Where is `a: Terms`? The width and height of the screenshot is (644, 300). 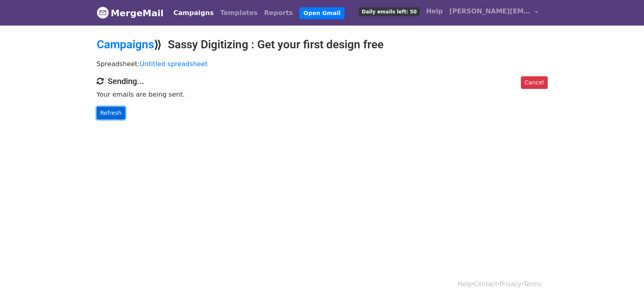
a: Terms is located at coordinates (532, 284).